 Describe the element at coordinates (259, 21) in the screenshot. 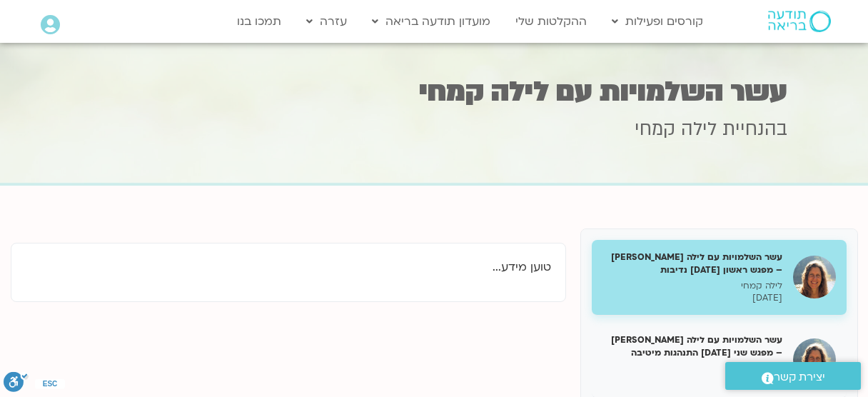

I see `a: תמכו בנו` at that location.